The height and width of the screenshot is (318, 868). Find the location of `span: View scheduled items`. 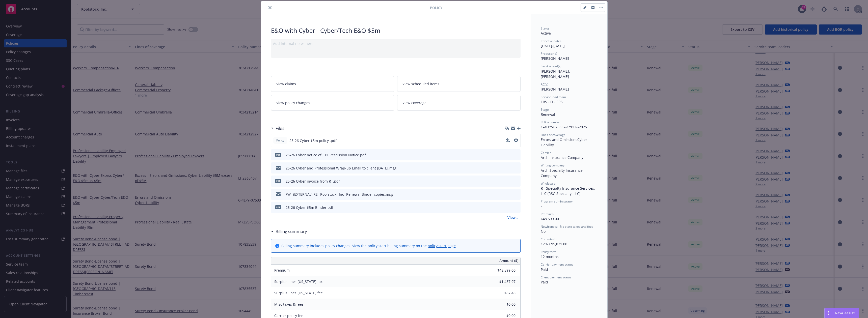

span: View scheduled items is located at coordinates (421, 84).